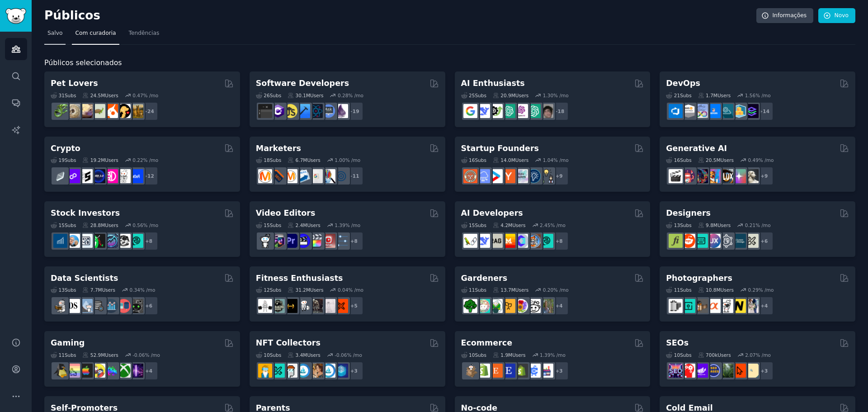 The image size is (868, 412). Describe the element at coordinates (124, 176) in the screenshot. I see `img: CryptoNews` at that location.